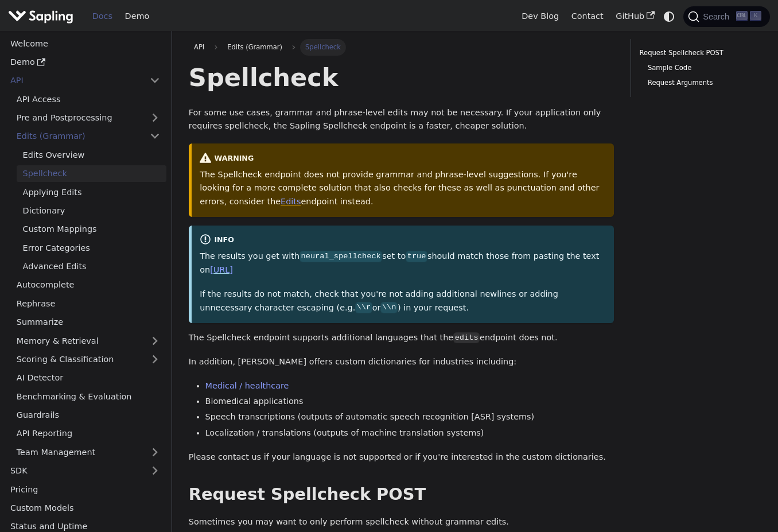 The image size is (778, 532). Describe the element at coordinates (402, 338) in the screenshot. I see `p: The Spellcheck endpoint supports additional languages that the endpoint does not.` at that location.